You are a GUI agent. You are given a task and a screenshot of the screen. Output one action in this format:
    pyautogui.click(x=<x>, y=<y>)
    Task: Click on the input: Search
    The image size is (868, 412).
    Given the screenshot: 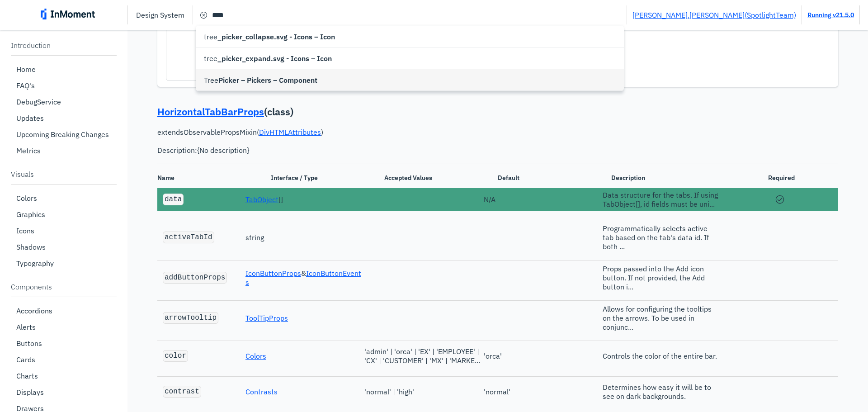 What is the action you would take?
    pyautogui.click(x=410, y=15)
    